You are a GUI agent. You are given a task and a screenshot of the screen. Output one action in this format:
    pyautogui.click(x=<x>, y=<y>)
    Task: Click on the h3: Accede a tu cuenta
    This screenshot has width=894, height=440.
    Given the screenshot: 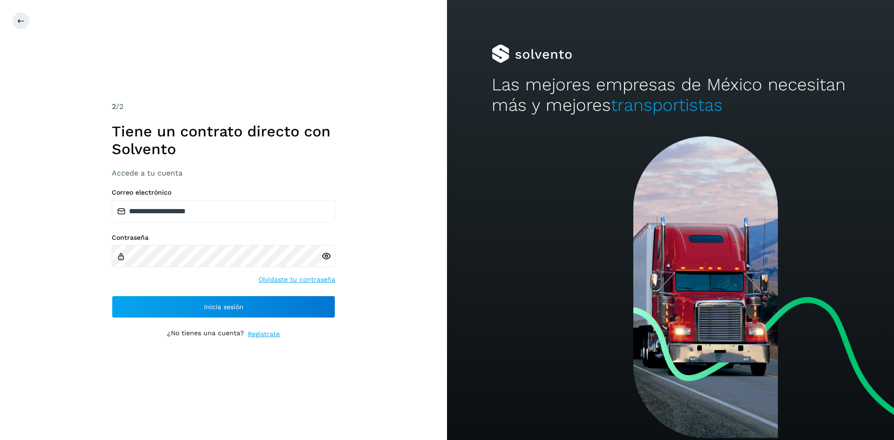 What is the action you would take?
    pyautogui.click(x=223, y=173)
    